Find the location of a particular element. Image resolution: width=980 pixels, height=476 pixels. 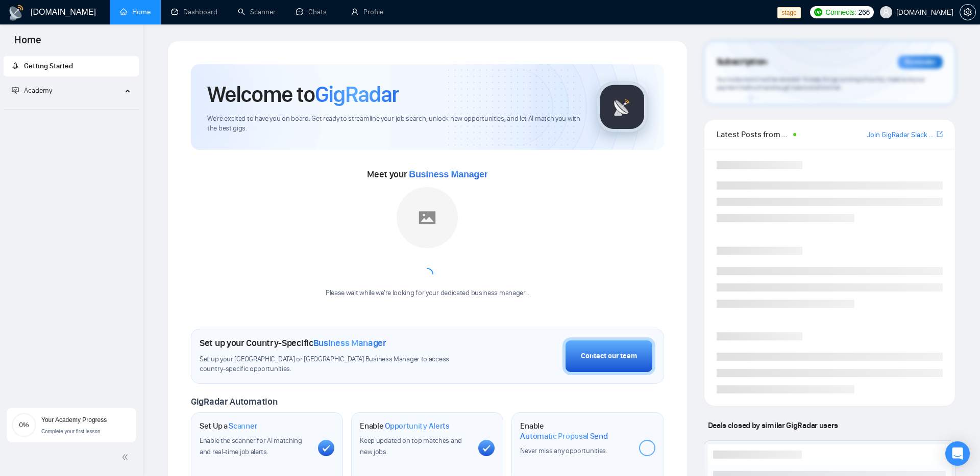

span: Scanner is located at coordinates (243, 427).